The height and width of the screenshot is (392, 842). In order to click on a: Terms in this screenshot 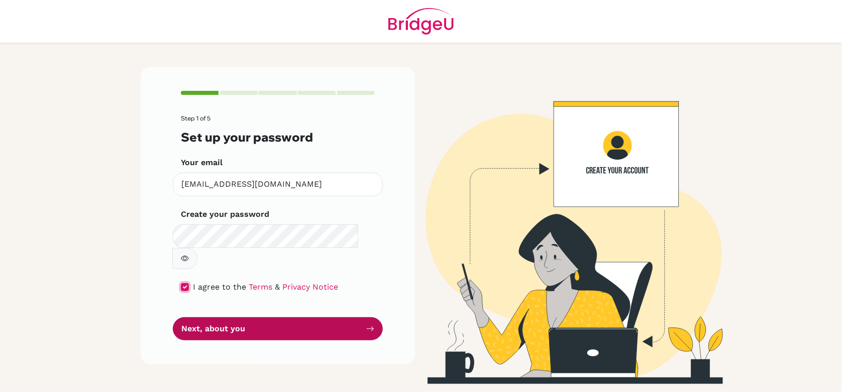, I will do `click(260, 287)`.